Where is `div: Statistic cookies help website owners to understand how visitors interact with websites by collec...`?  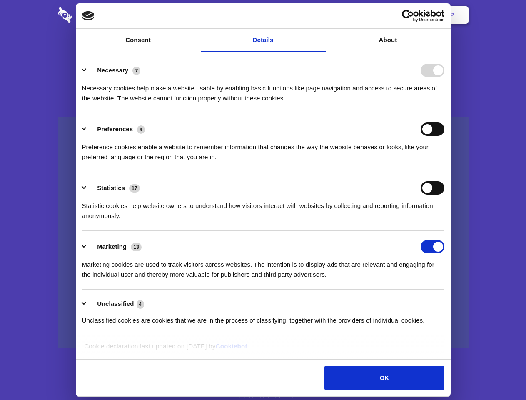 div: Statistic cookies help website owners to understand how visitors interact with websites by collec... is located at coordinates (263, 208).